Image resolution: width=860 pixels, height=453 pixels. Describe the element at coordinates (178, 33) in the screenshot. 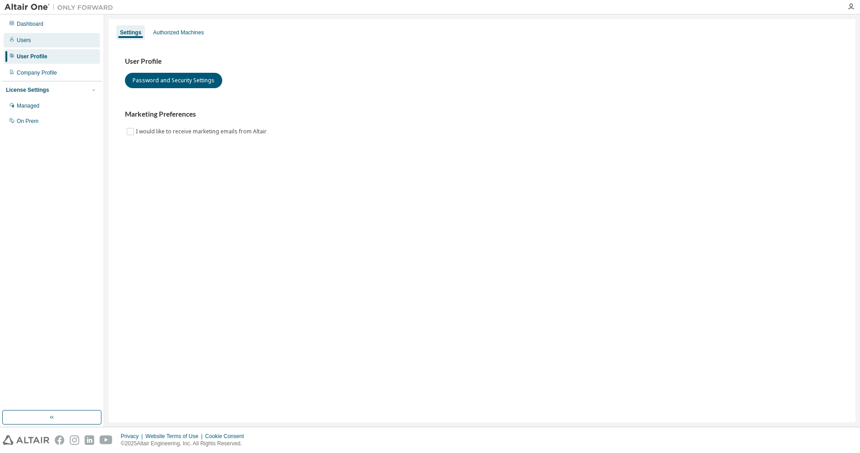

I see `div: Authorized Machines` at that location.